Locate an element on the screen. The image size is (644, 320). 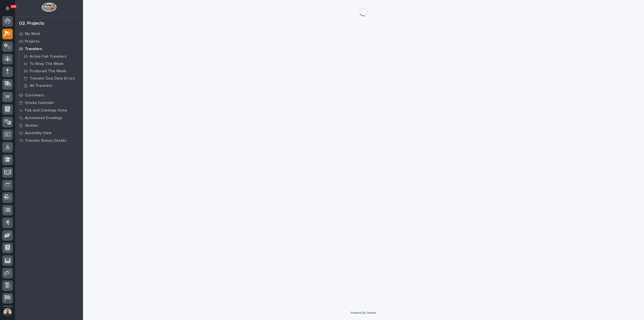
a: Customers is located at coordinates (49, 95).